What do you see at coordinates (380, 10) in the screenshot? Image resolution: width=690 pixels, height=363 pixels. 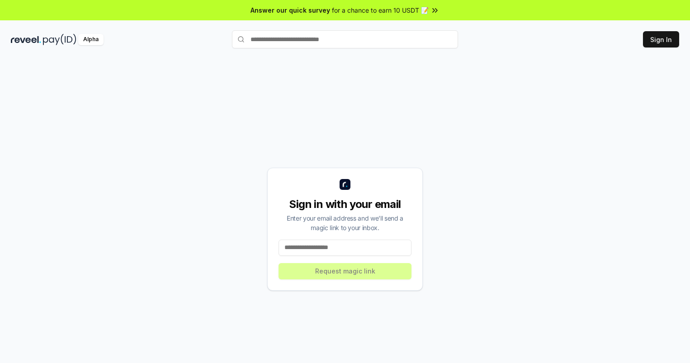 I see `span: for a chance to earn 10 USDT 📝` at bounding box center [380, 10].